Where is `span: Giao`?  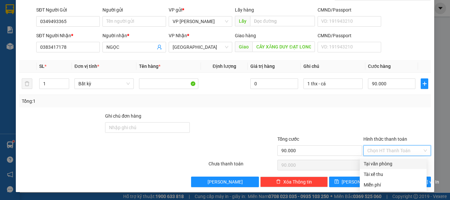 span: Giao is located at coordinates (243, 47).